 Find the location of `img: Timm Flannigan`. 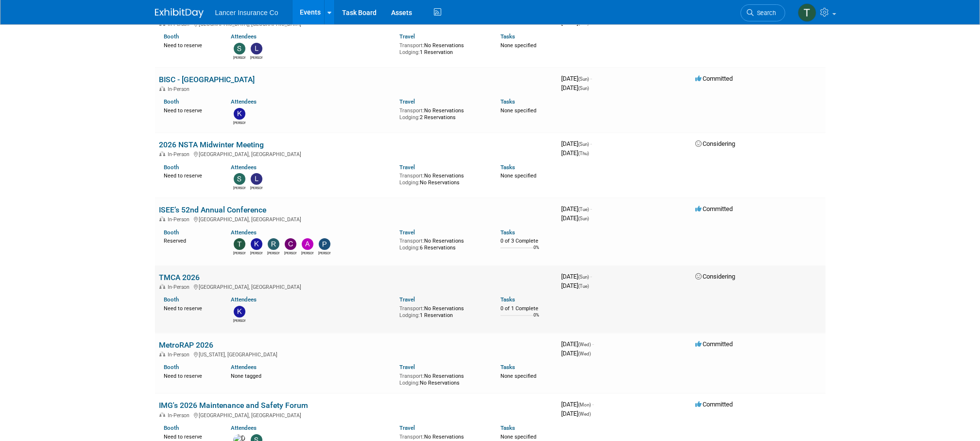

img: Timm Flannigan is located at coordinates (240, 244).